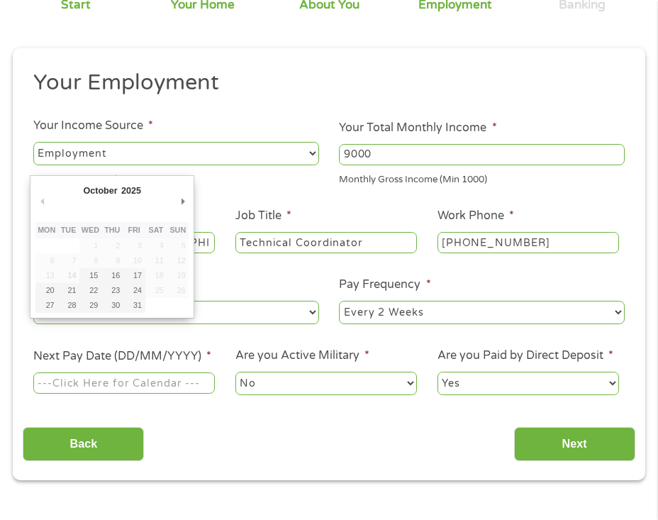  Describe the element at coordinates (90, 305) in the screenshot. I see `button: 29` at that location.